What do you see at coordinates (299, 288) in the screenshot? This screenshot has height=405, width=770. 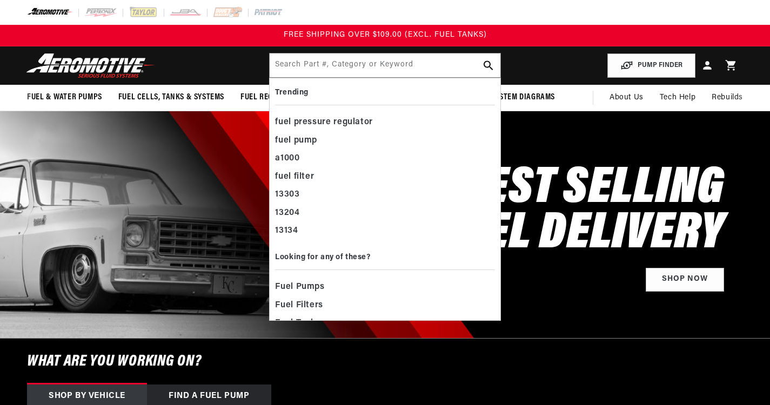 I see `span: Fuel Pumps` at bounding box center [299, 288].